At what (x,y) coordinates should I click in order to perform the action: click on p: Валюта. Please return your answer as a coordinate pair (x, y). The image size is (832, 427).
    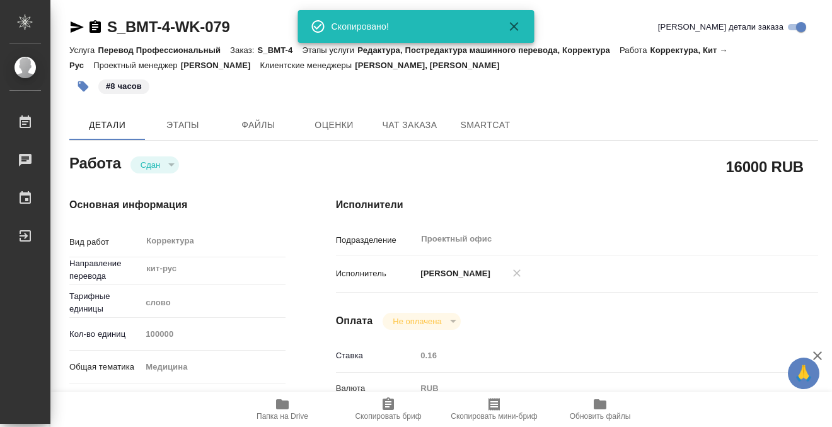
    Looking at the image, I should click on (376, 388).